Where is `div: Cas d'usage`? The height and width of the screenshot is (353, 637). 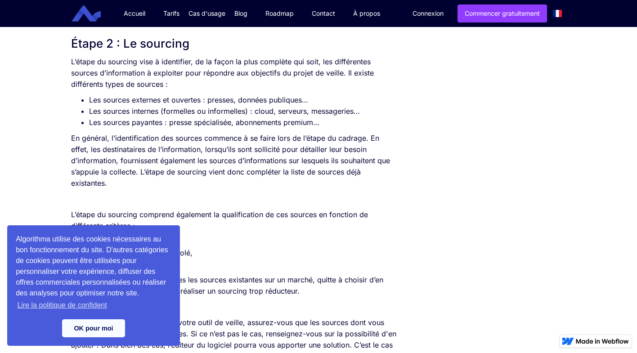 div: Cas d'usage is located at coordinates (207, 13).